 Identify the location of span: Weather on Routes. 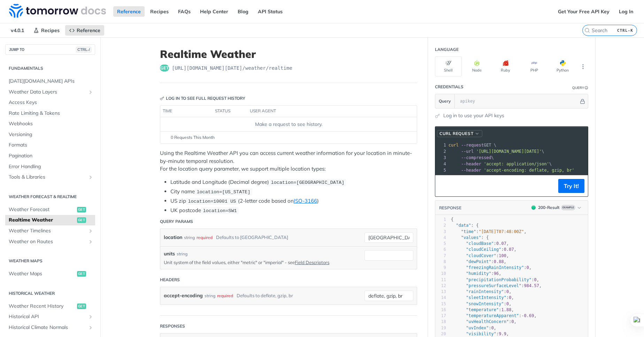
(48, 242).